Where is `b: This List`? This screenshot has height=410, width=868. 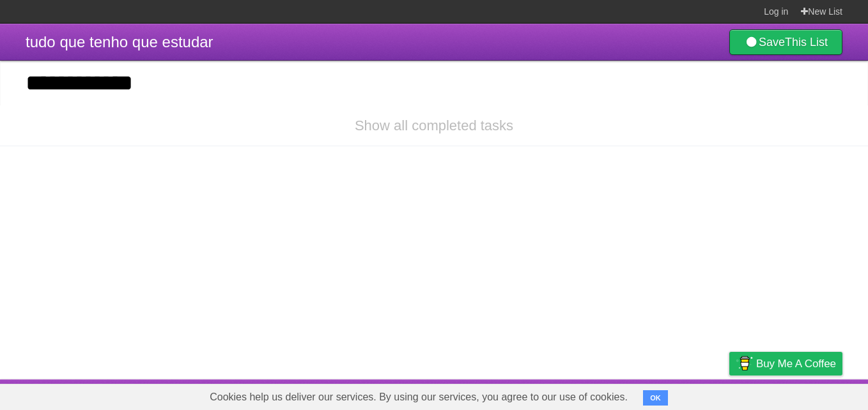
b: This List is located at coordinates (806, 42).